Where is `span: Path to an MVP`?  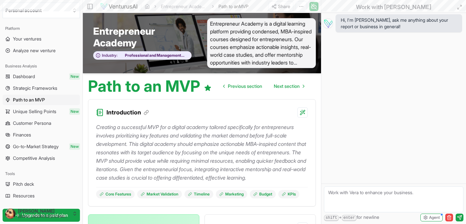
span: Path to an MVP is located at coordinates (29, 100).